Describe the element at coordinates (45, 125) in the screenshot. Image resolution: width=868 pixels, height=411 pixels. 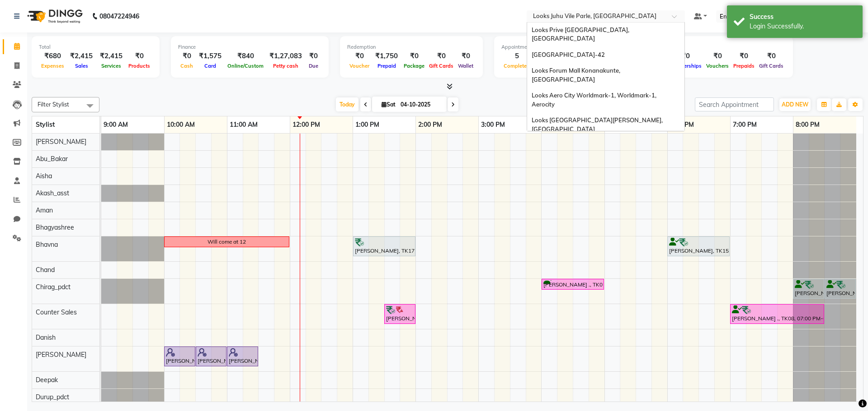
I see `span: Stylist` at that location.